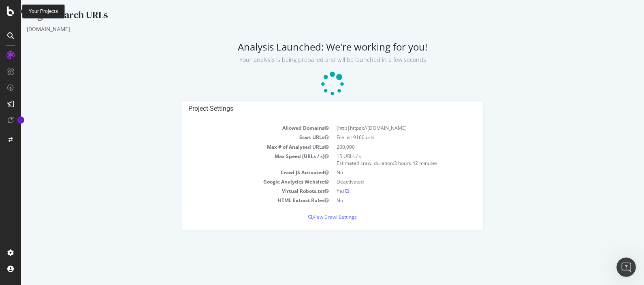 This screenshot has height=285, width=644. What do you see at coordinates (239, 182) in the screenshot?
I see `td: Google Analytics Website` at bounding box center [239, 182].